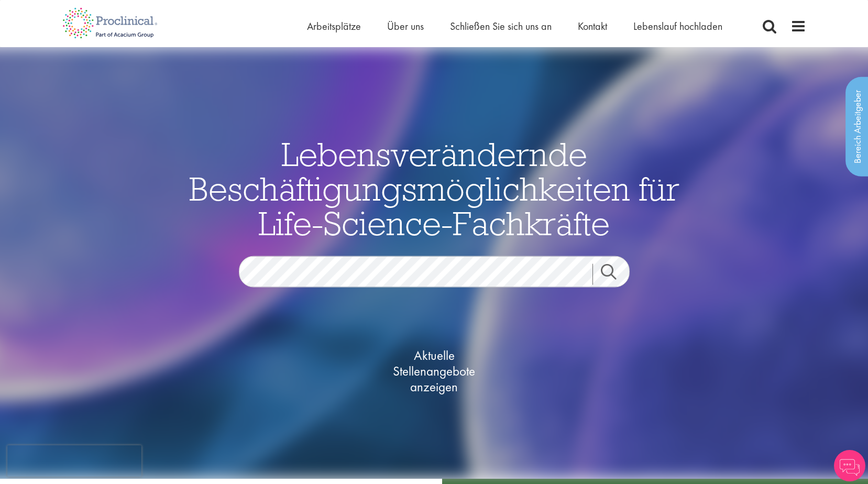 The image size is (868, 484). Describe the element at coordinates (593, 26) in the screenshot. I see `span: Kontakt` at that location.